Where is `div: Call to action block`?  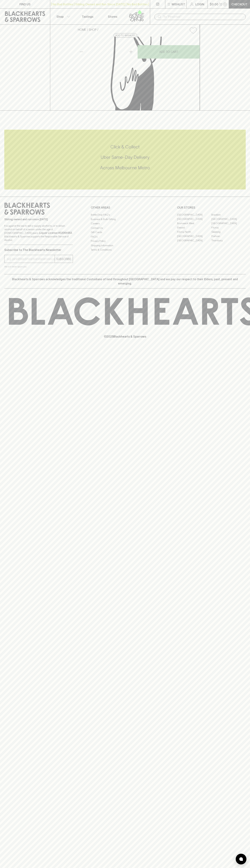
div: Call to action block is located at coordinates (125, 160).